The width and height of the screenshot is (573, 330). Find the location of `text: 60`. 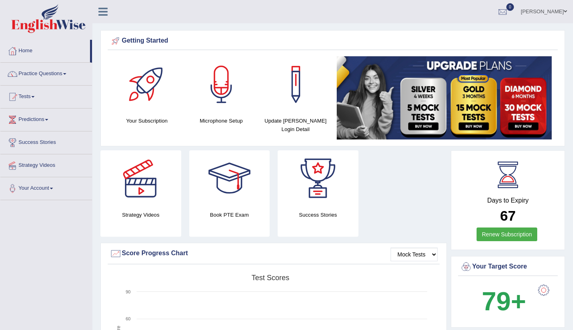

text: 60 is located at coordinates (128, 318).